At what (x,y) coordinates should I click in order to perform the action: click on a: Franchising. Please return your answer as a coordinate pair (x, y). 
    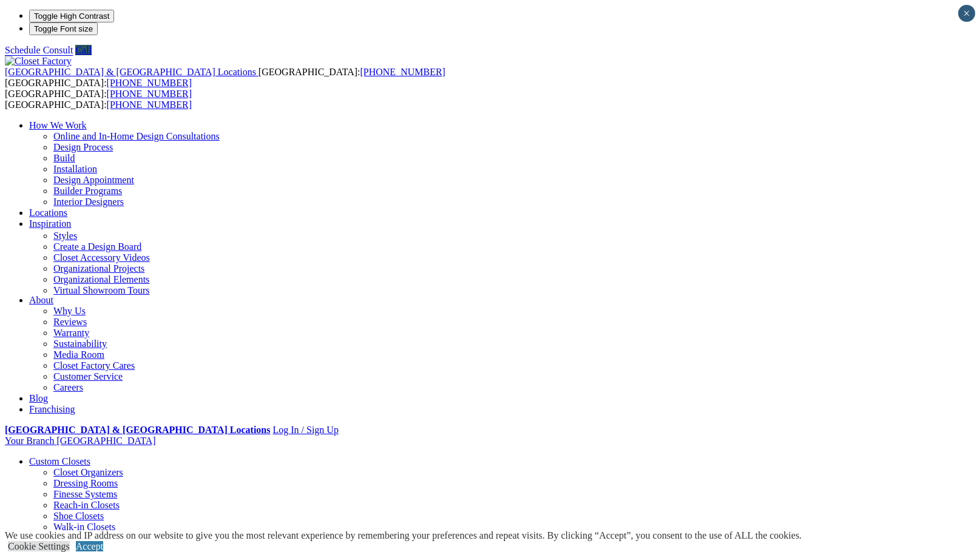
    Looking at the image, I should click on (52, 409).